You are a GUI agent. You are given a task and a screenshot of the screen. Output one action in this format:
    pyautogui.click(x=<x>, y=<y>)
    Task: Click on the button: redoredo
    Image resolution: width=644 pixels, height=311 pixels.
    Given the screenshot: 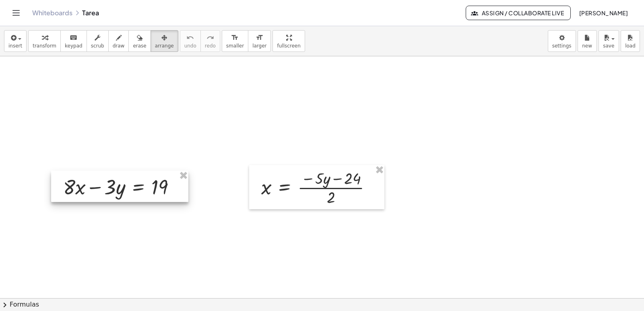 What is the action you would take?
    pyautogui.click(x=210, y=41)
    